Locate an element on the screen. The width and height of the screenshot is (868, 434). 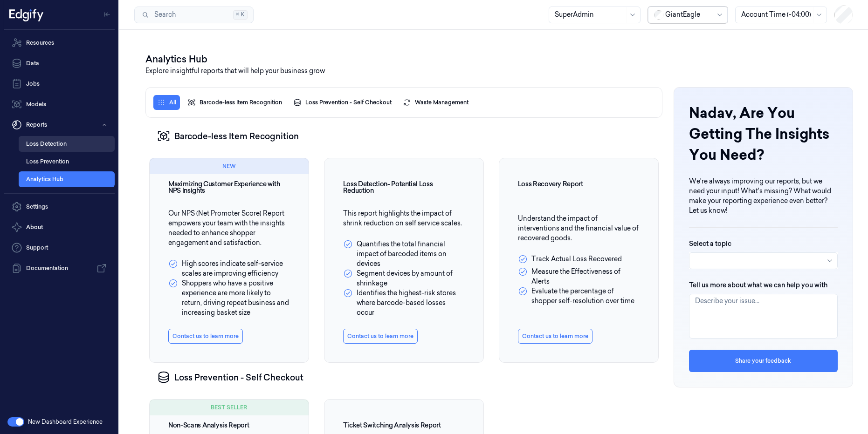
span: Search is located at coordinates (163, 14).